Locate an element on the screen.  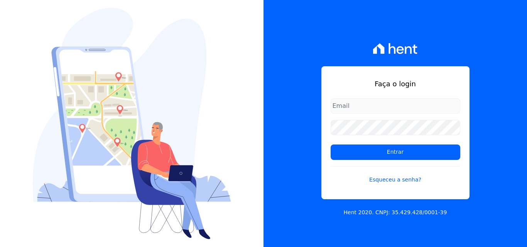
a: Esqueceu a senha? is located at coordinates (396, 175).